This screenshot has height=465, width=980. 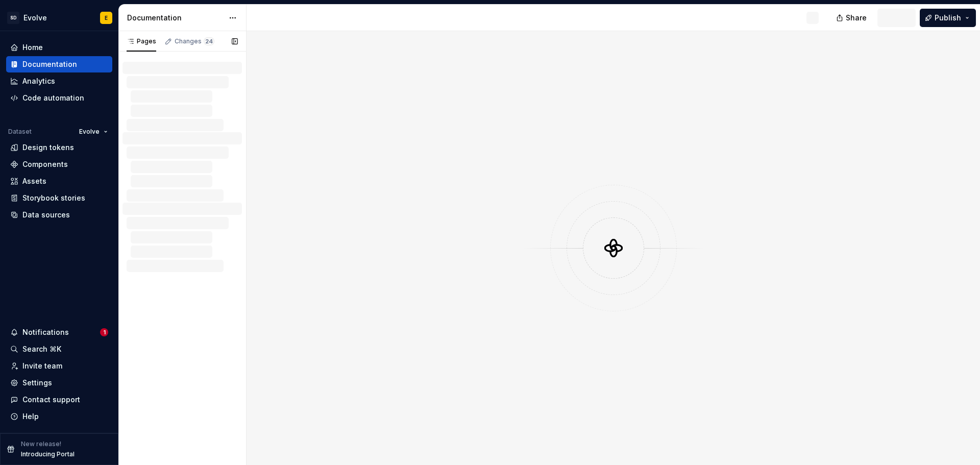 What do you see at coordinates (948, 18) in the screenshot?
I see `span: Publish` at bounding box center [948, 18].